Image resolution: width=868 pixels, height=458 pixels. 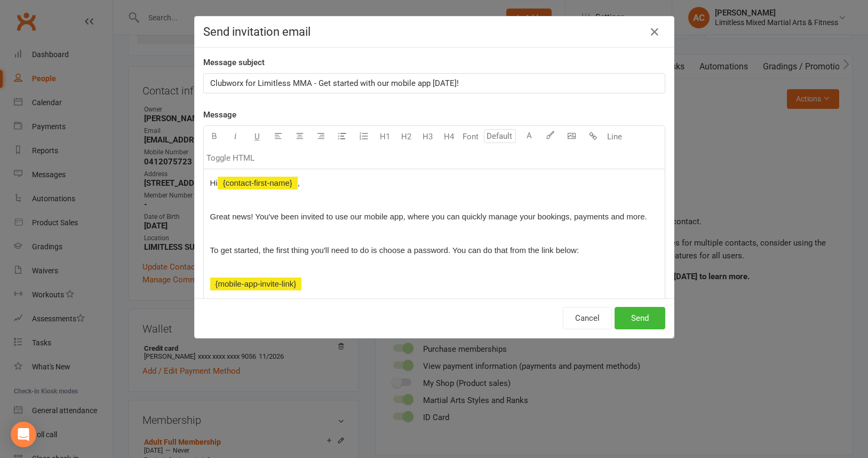 I want to click on label: Message, so click(x=220, y=115).